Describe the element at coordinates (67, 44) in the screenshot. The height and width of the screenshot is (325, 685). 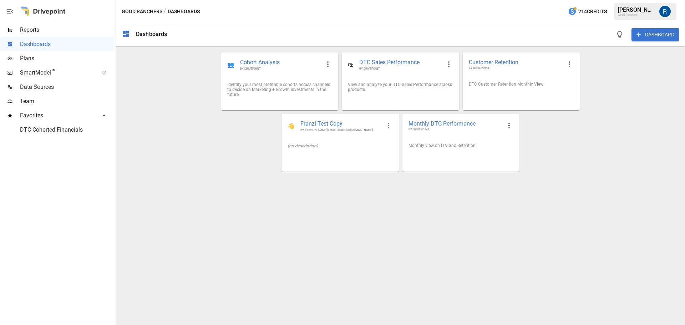
I see `span: Dashboards` at that location.